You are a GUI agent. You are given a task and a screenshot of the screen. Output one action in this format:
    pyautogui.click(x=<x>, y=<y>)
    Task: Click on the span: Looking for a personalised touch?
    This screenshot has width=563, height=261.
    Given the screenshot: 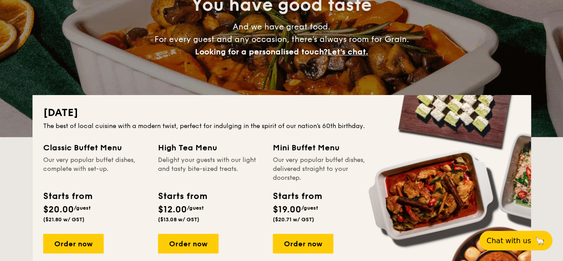 What is the action you would take?
    pyautogui.click(x=261, y=52)
    